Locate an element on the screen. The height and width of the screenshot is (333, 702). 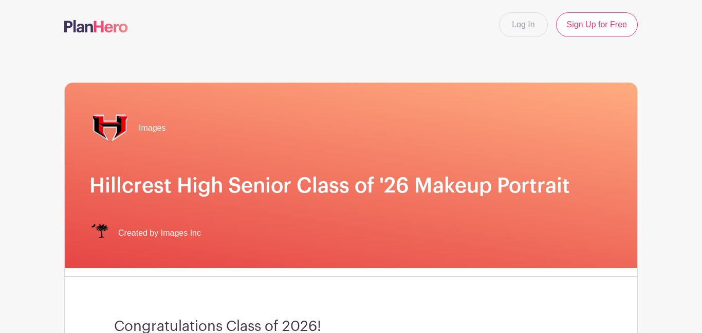
h1: Hillcrest High Senior Class of '26 Makeup Portrait is located at coordinates (351, 186).